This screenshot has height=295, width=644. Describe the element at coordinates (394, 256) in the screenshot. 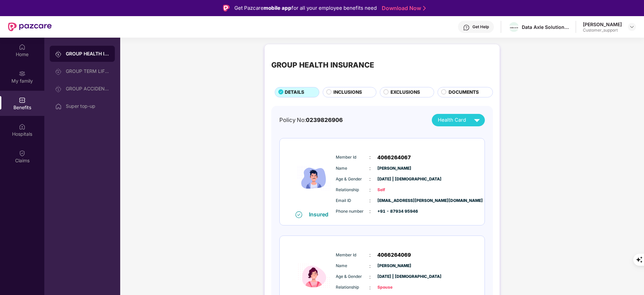

I see `span: 4066264069` at that location.